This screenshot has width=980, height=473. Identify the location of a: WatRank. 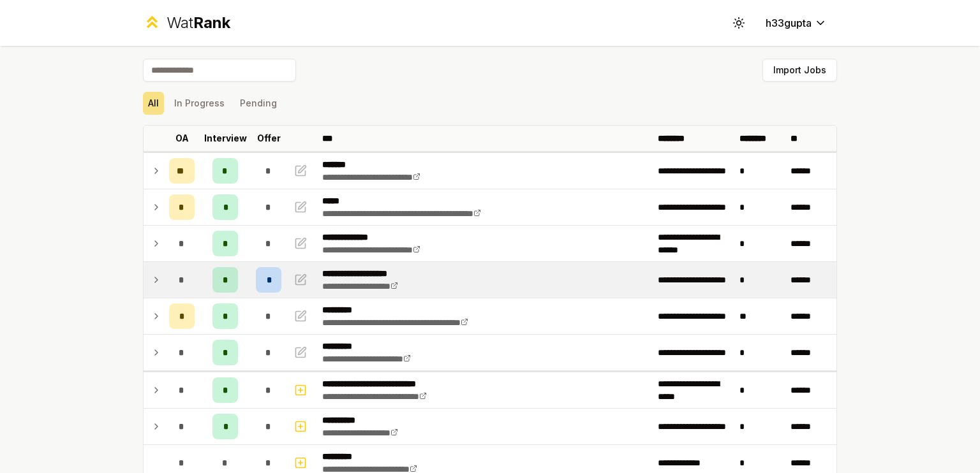
(186, 23).